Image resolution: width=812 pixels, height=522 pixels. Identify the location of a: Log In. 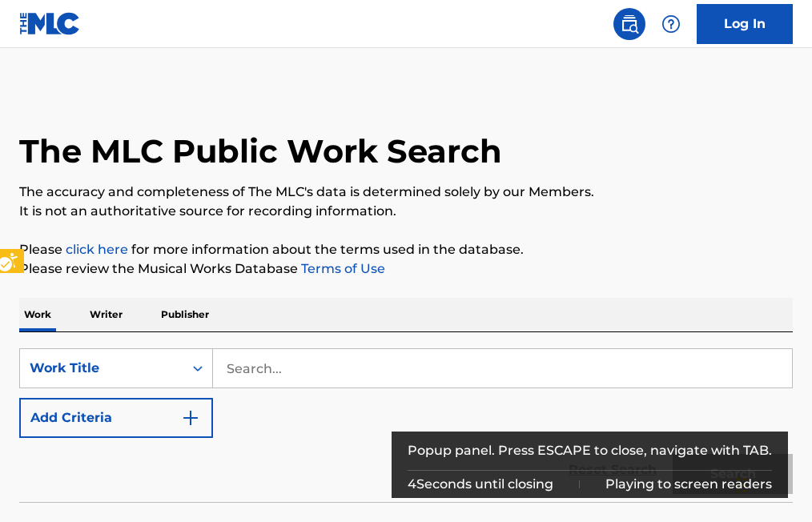
(745, 24).